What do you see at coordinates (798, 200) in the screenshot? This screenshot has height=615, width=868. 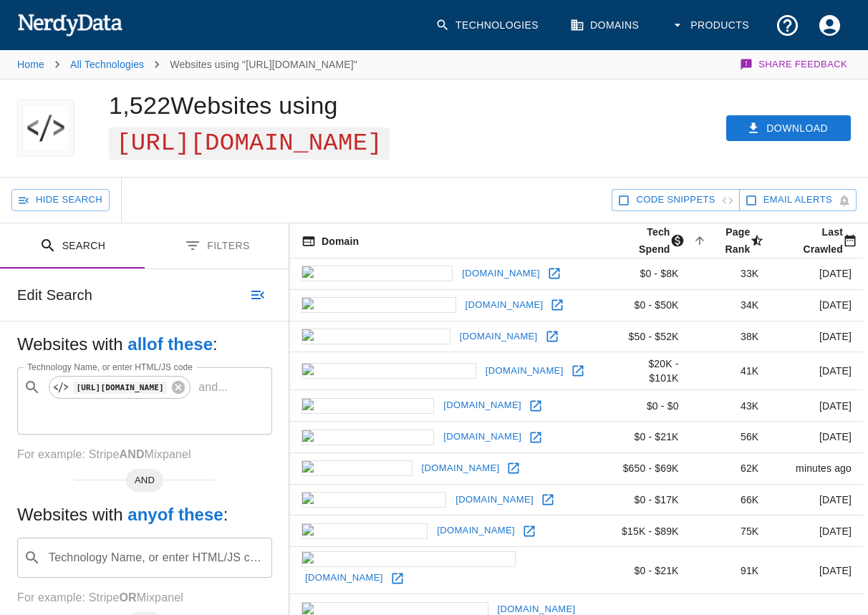 I see `button: Get email alerts with newly found website results. Click to enable.` at bounding box center [798, 200].